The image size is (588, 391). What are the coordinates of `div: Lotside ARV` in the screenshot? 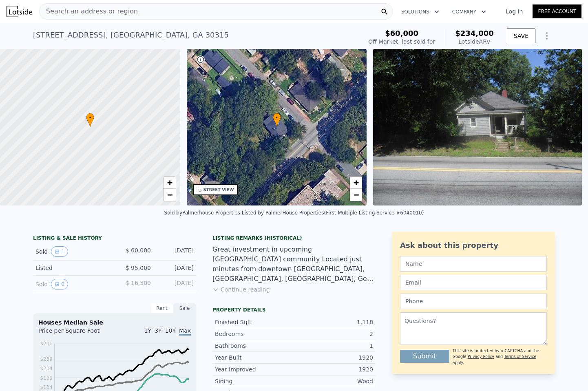 It's located at (474, 42).